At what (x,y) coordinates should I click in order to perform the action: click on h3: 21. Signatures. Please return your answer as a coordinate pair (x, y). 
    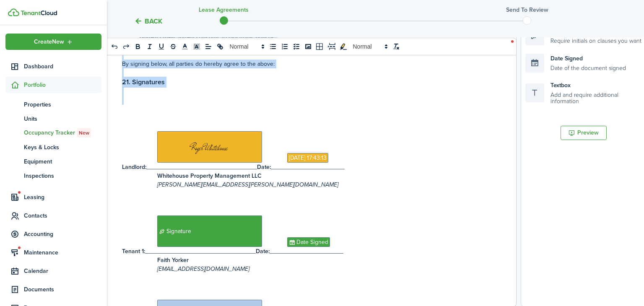
    Looking at the image, I should click on (307, 82).